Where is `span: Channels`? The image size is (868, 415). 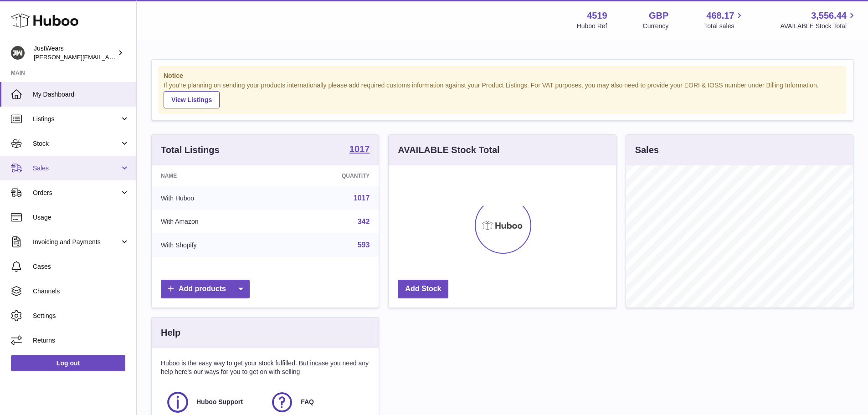 span: Channels is located at coordinates (81, 291).